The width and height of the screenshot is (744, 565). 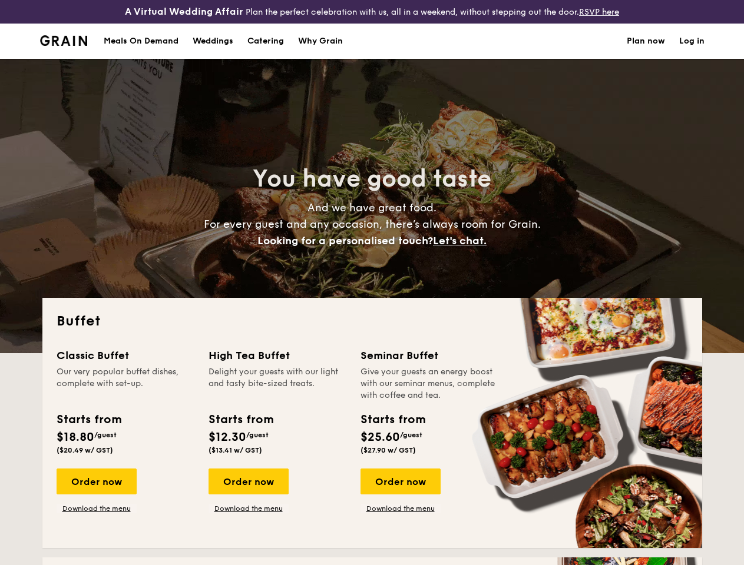 I want to click on span: ($20.49 w/ GST), so click(x=85, y=450).